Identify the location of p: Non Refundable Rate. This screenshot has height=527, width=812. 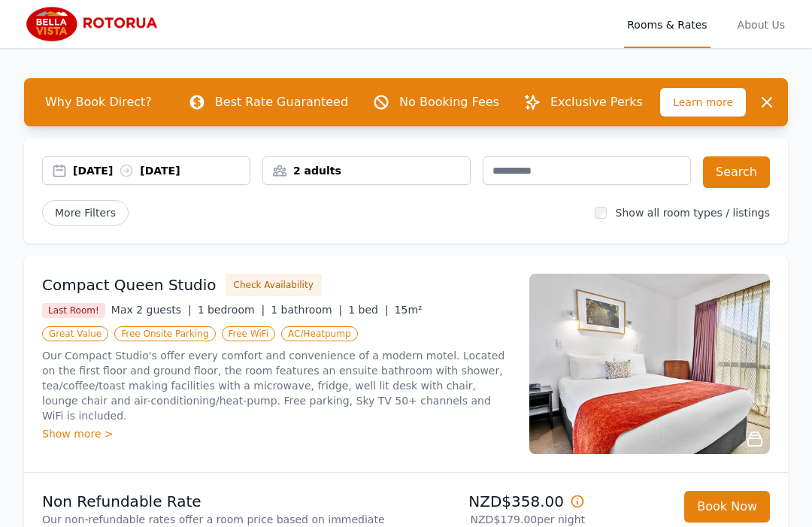
(221, 501).